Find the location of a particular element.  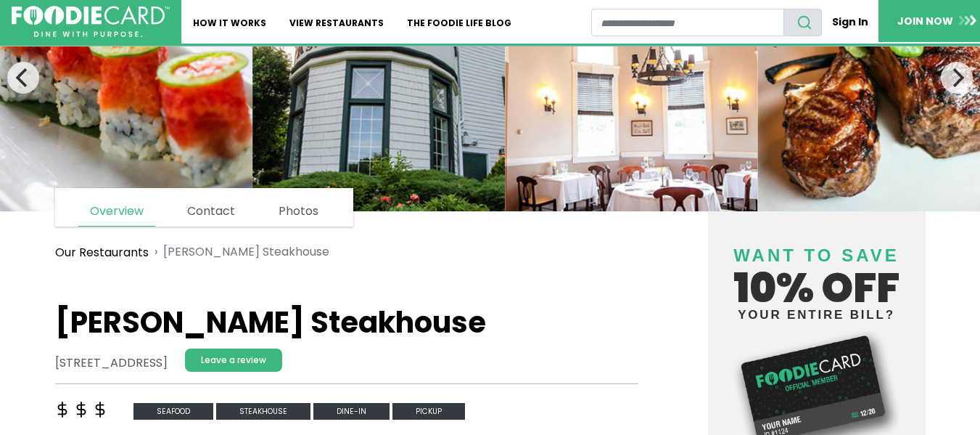

a: Leave a review is located at coordinates (233, 360).